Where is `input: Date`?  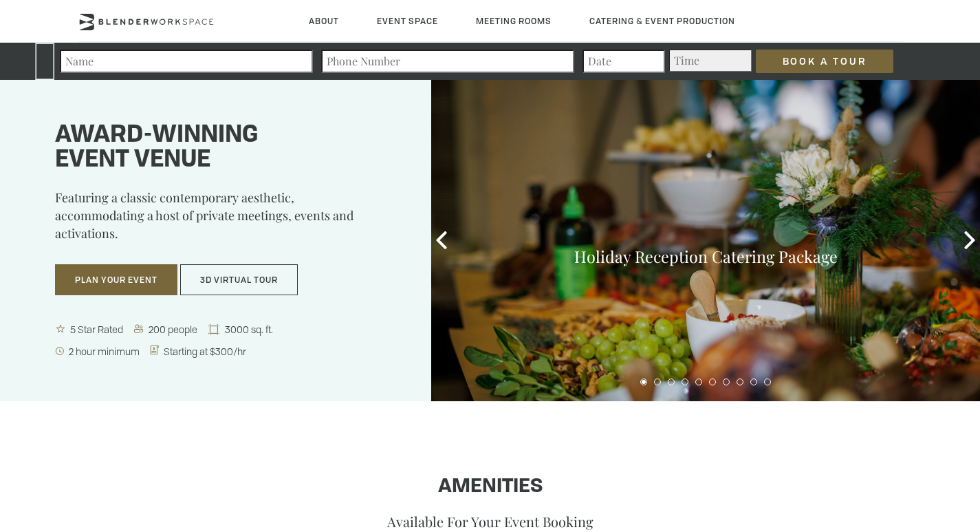 input: Date is located at coordinates (623, 61).